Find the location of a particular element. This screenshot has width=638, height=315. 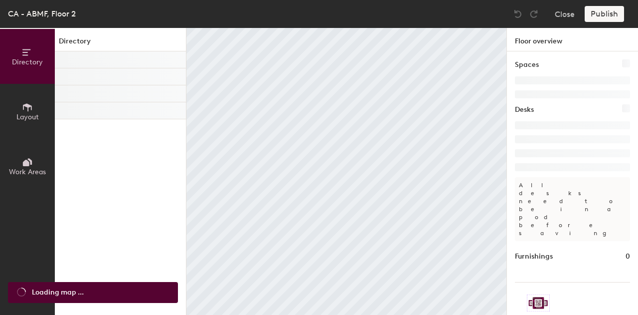

button: Close is located at coordinates (565, 14).